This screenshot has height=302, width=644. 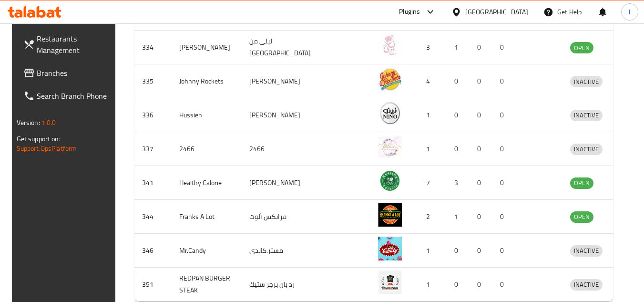 I want to click on td: 337, so click(x=153, y=149).